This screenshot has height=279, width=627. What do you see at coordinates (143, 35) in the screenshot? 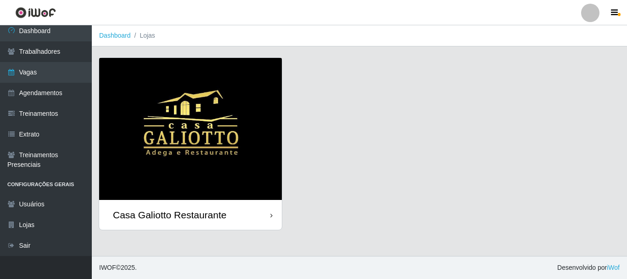
I see `li: Lojas` at bounding box center [143, 35].